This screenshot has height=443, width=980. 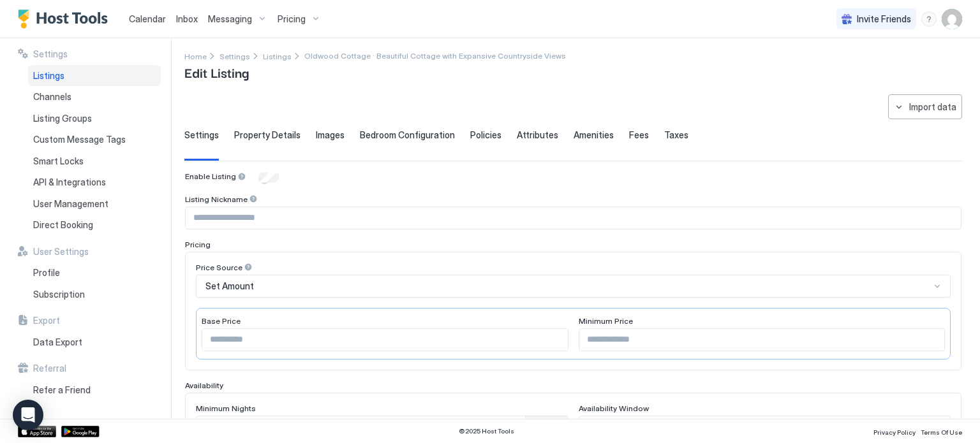 What do you see at coordinates (94, 97) in the screenshot?
I see `a: Channels` at bounding box center [94, 97].